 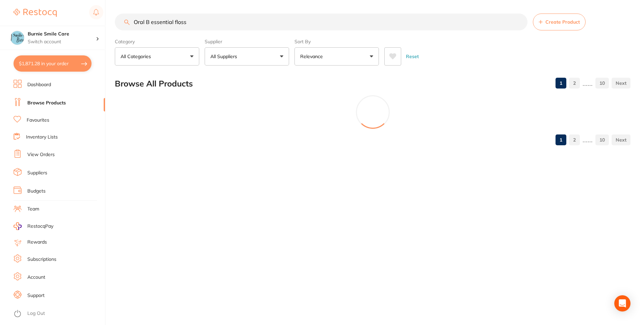 What do you see at coordinates (37, 173) in the screenshot?
I see `a: Suppliers` at bounding box center [37, 173].